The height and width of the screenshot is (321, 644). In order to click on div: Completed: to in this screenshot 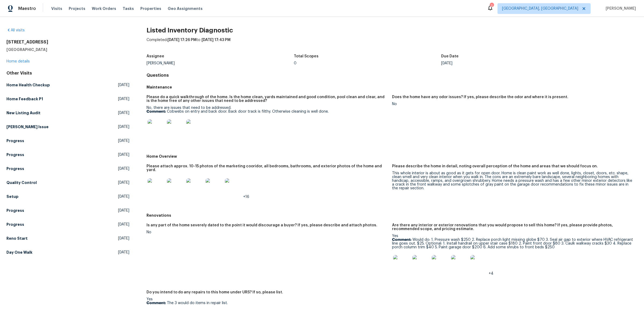, I will do `click(392, 44)`.